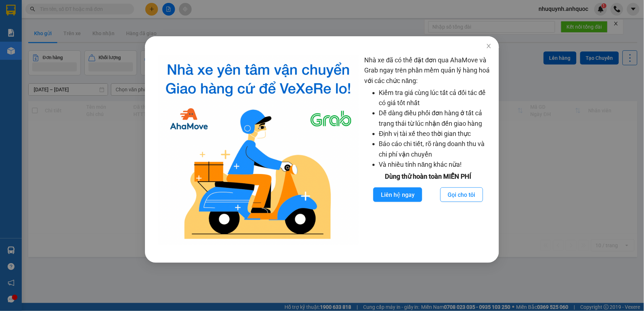 The height and width of the screenshot is (311, 644). Describe the element at coordinates (489, 46) in the screenshot. I see `button: Close` at that location.